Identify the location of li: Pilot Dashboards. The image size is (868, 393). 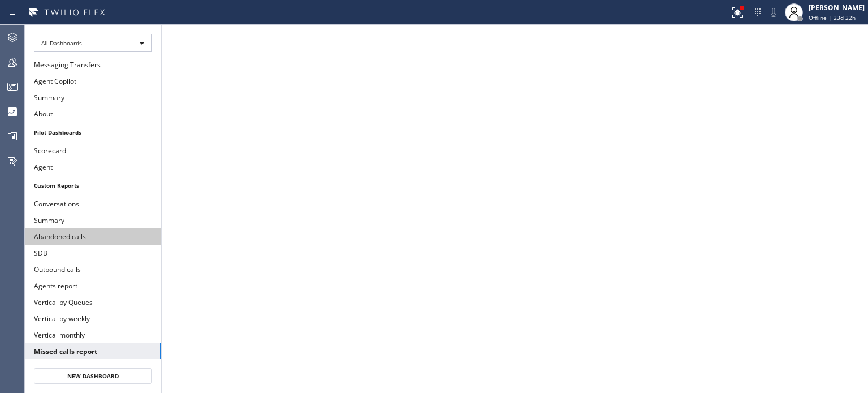
(93, 132).